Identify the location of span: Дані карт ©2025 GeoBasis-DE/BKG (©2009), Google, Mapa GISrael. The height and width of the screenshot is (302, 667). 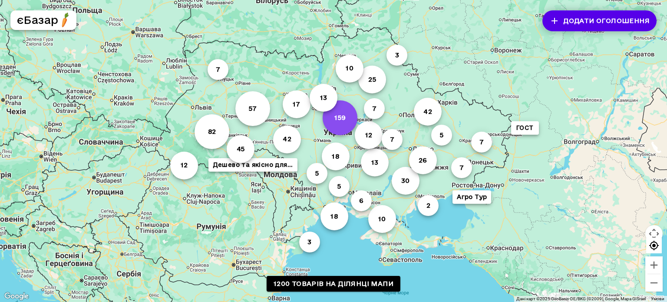
(581, 298).